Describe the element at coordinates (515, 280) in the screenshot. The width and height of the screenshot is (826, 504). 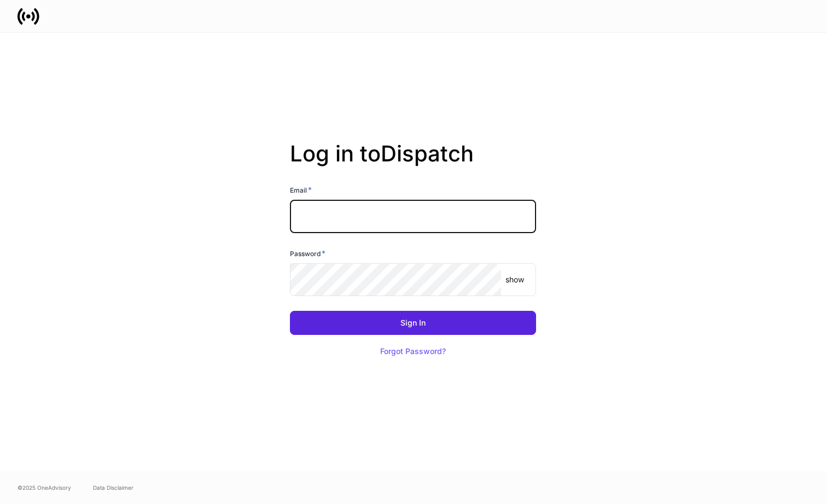
I see `p: show` at that location.